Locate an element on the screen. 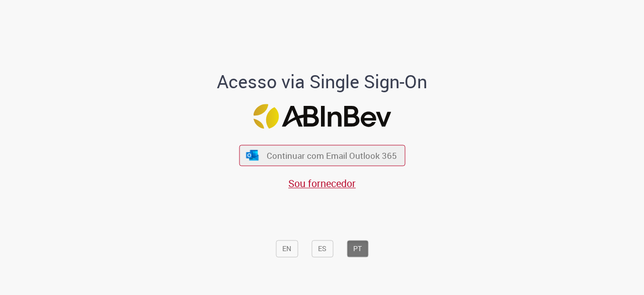  button: PT is located at coordinates (357, 249).